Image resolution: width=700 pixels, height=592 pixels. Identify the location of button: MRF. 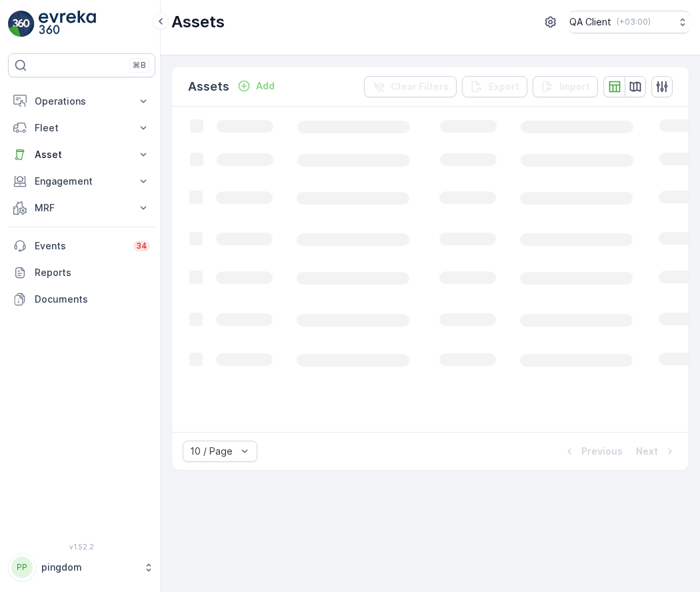
(82, 208).